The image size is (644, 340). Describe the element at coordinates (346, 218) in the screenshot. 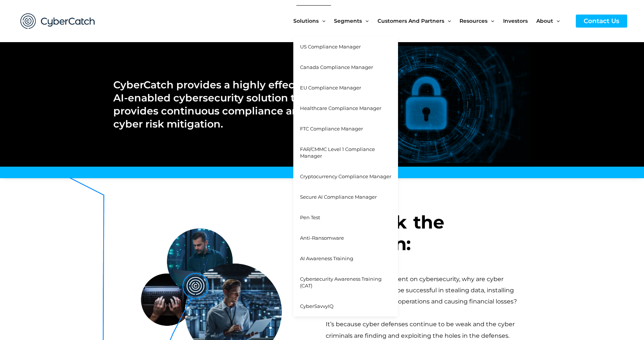

I see `a: Pen Test` at that location.